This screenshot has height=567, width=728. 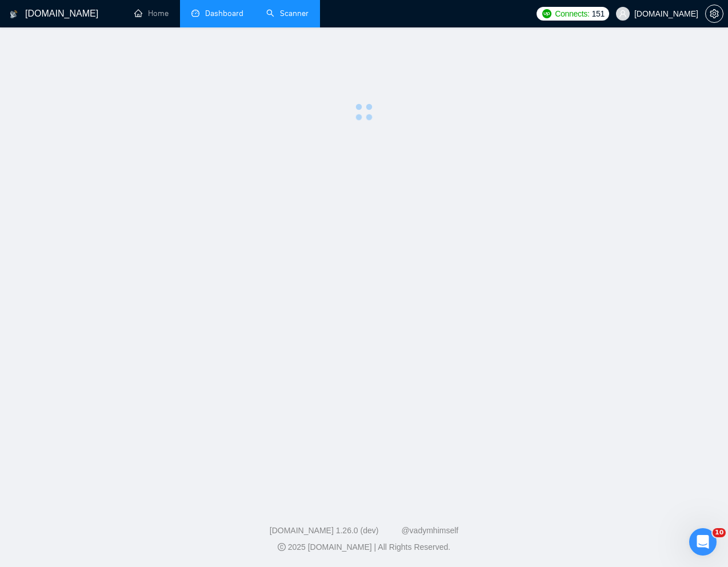 I want to click on span: Dashboard, so click(x=224, y=13).